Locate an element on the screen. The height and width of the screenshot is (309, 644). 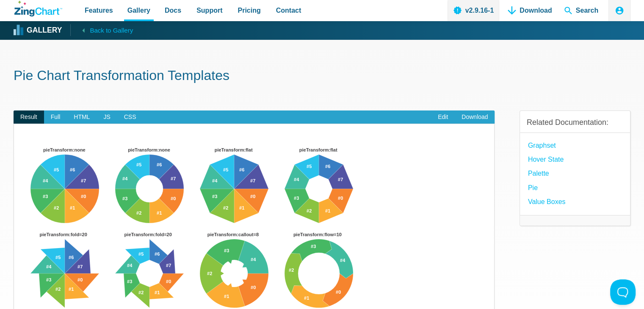
span: Features is located at coordinates (99, 10).